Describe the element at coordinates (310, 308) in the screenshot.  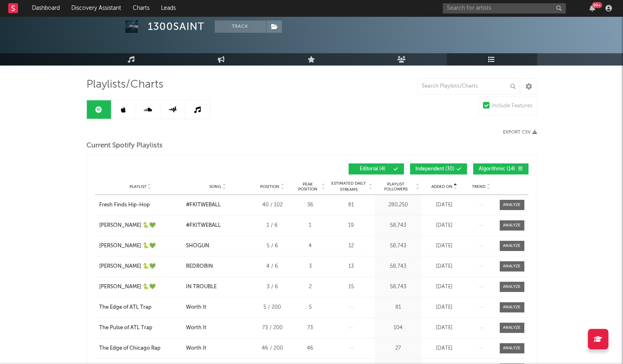
I see `div: 5` at that location.